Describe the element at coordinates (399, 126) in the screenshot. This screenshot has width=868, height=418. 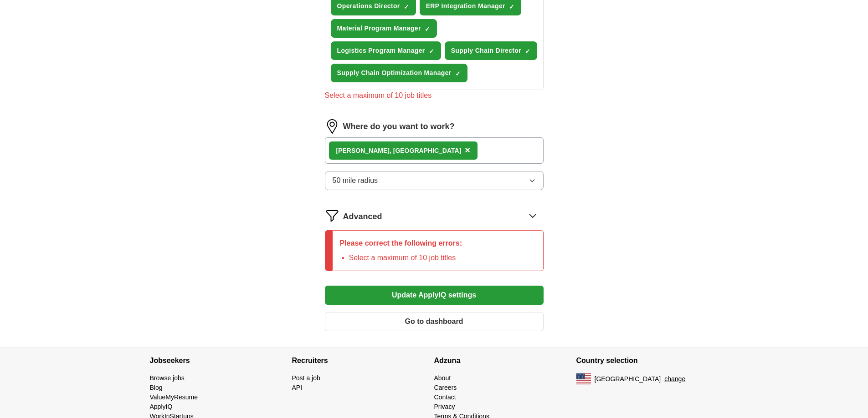
I see `label: Where do you want to work?` at that location.